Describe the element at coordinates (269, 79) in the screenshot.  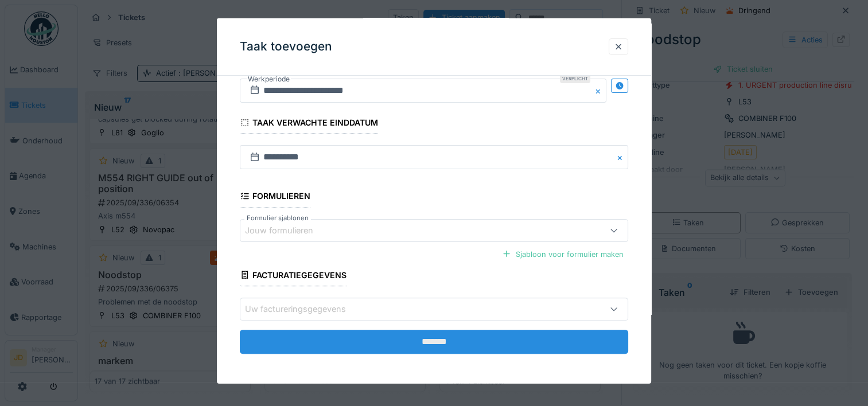
I see `label: Werkperiode` at that location.